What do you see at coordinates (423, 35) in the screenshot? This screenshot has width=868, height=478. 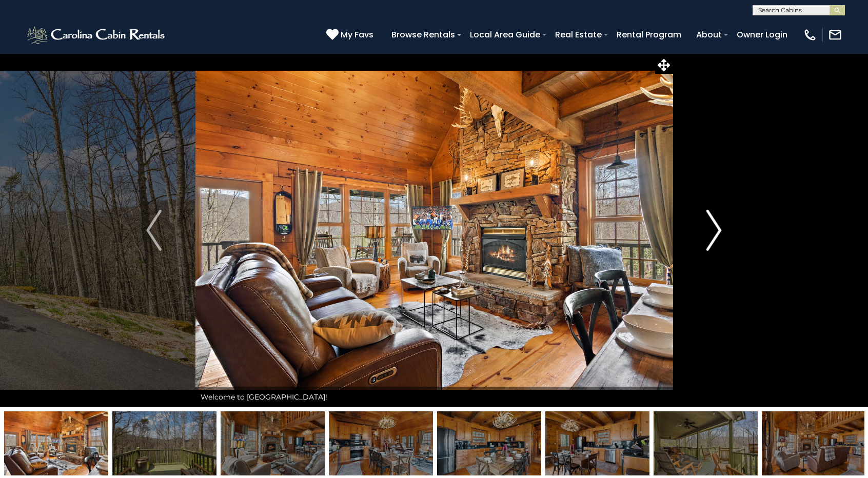 I see `a: Browse Rentals` at bounding box center [423, 35].